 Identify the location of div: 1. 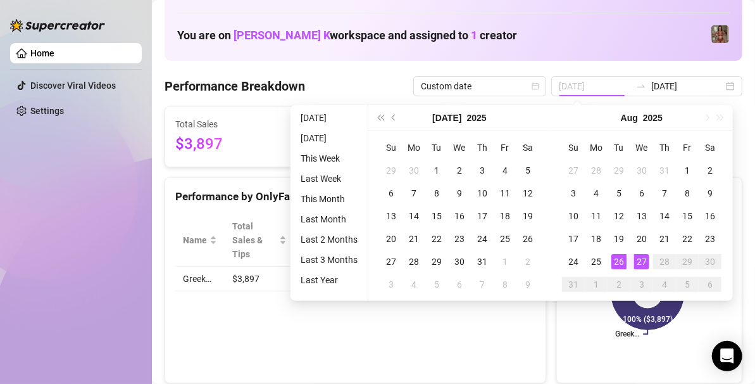
(596, 284).